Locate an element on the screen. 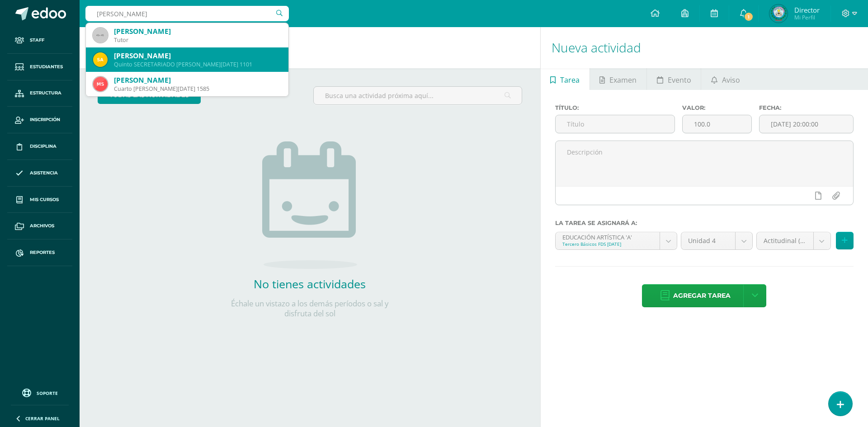 The height and width of the screenshot is (427, 868). a: Asistencia is located at coordinates (40, 173).